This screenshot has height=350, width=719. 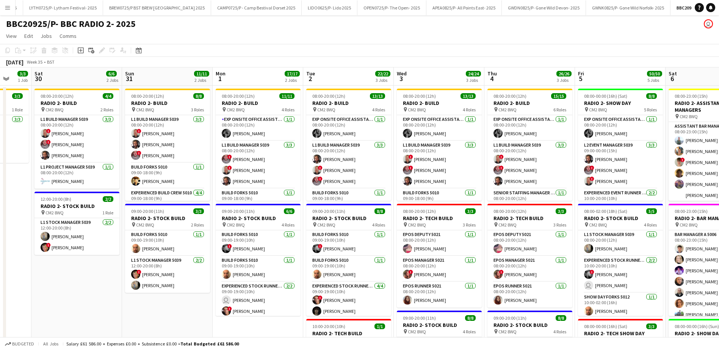 I want to click on a: Comms, so click(x=68, y=36).